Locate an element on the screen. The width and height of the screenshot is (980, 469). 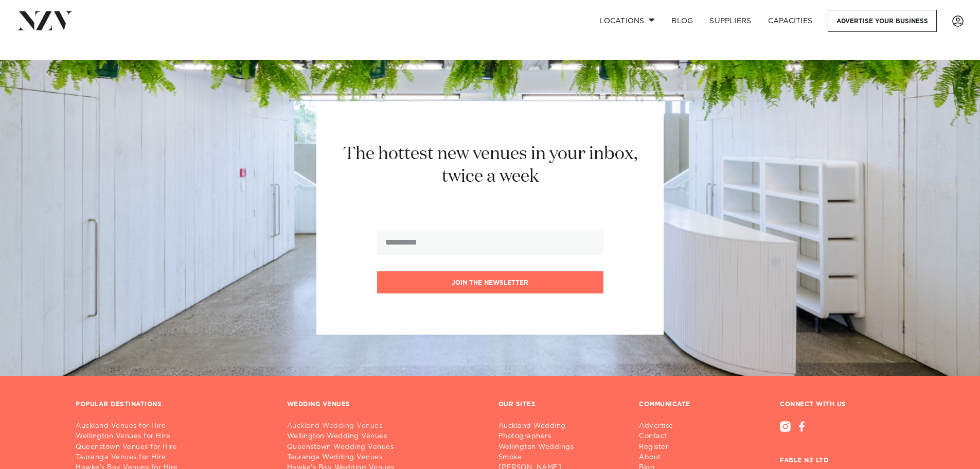
img: nzv-logo.png is located at coordinates (44, 21).